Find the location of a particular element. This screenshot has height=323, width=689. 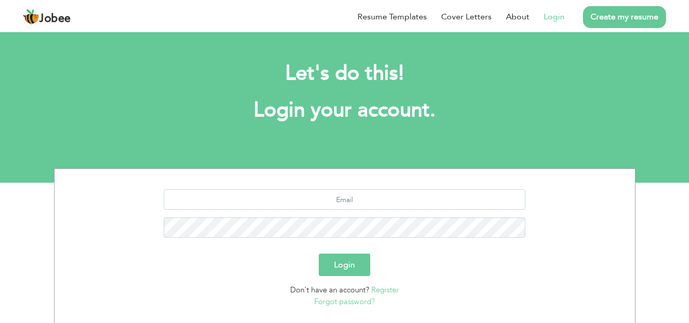

a: Register is located at coordinates (385, 290).